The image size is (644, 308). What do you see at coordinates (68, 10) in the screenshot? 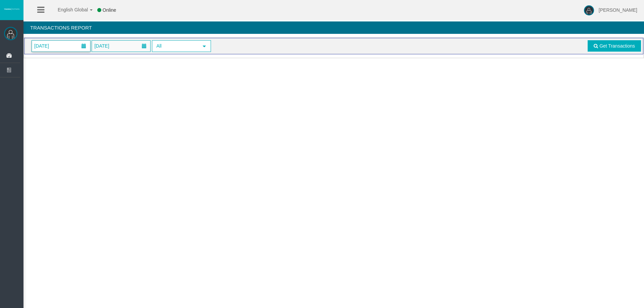
I see `span: English Global` at bounding box center [68, 10].